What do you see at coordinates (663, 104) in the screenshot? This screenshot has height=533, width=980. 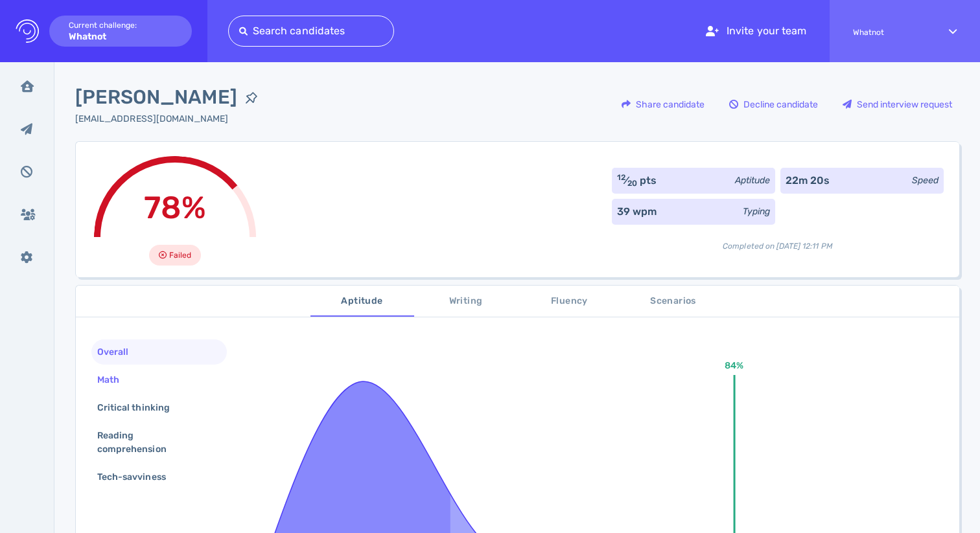 I see `div: Share candidate` at bounding box center [663, 104].